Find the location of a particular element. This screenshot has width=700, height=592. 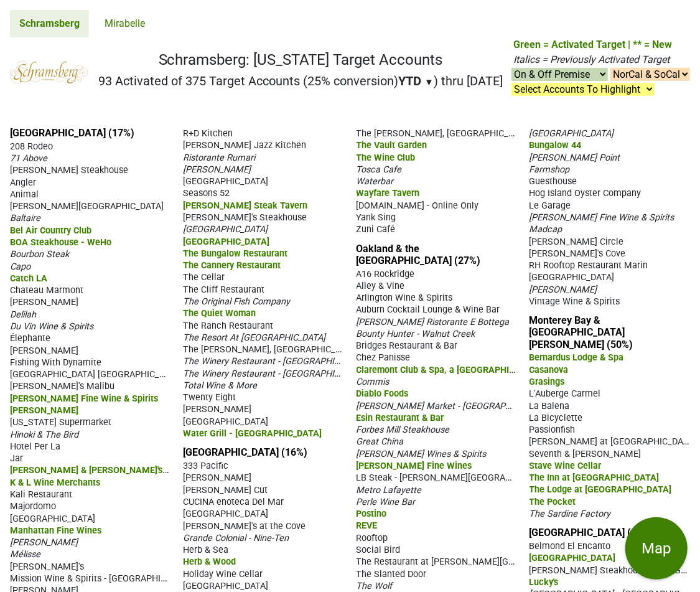

span: Total Wine & More is located at coordinates (220, 386).